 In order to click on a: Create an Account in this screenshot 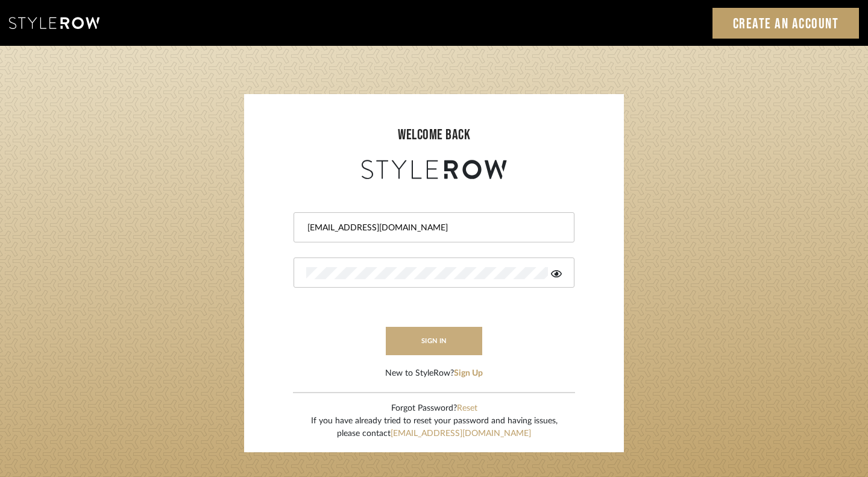, I will do `click(786, 23)`.